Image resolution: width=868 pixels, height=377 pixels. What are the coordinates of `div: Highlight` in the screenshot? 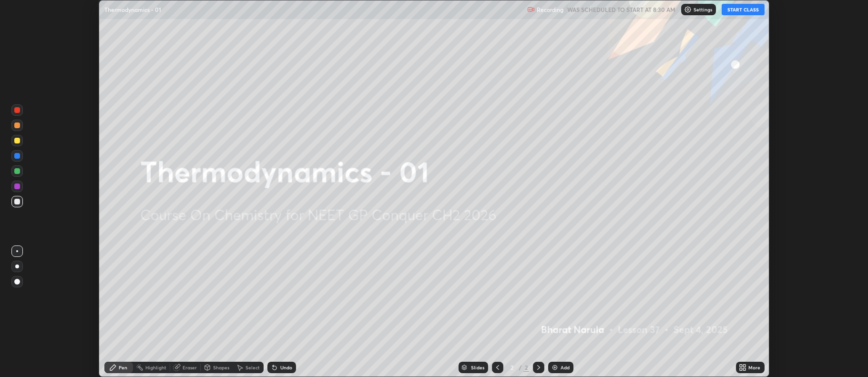 It's located at (156, 367).